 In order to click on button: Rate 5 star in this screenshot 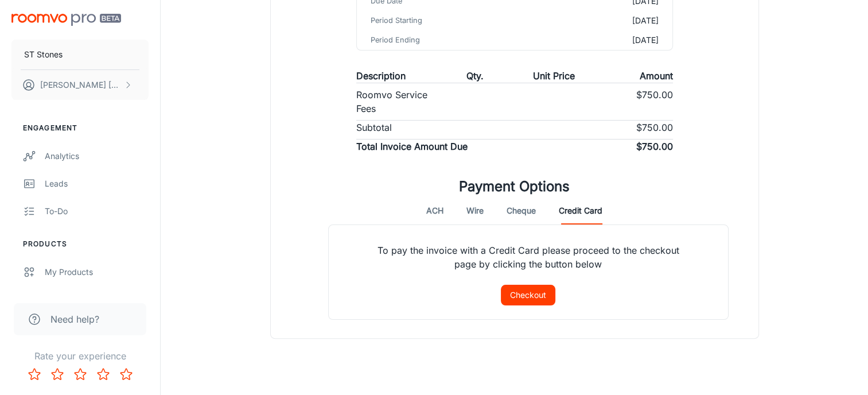, I will do `click(126, 374)`.